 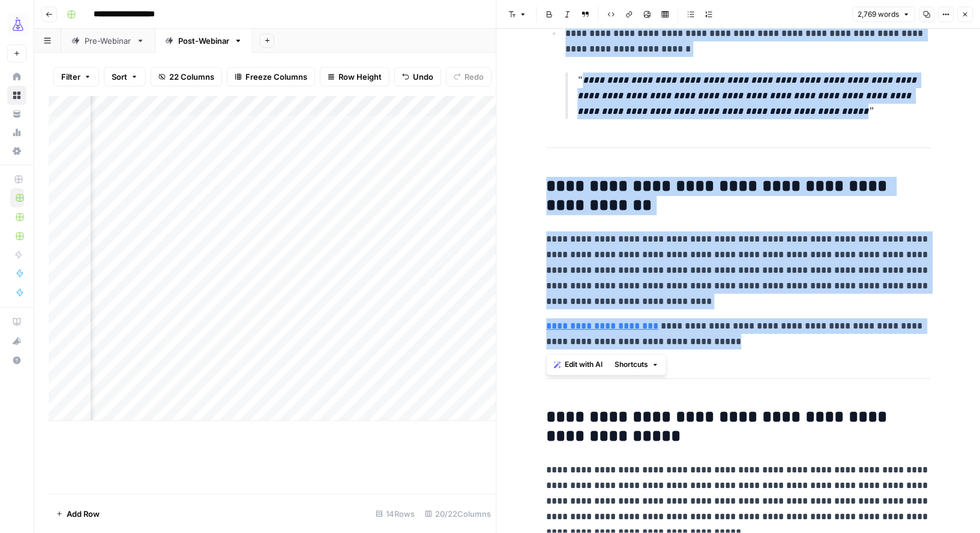 What do you see at coordinates (17, 114) in the screenshot?
I see `a: Your Data` at bounding box center [17, 114].